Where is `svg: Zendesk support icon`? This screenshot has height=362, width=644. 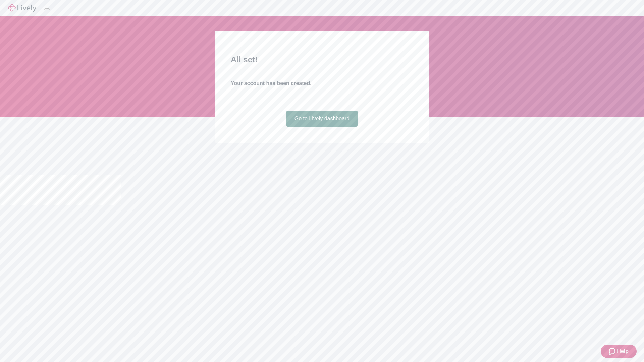 svg: Zendesk support icon is located at coordinates (613, 352).